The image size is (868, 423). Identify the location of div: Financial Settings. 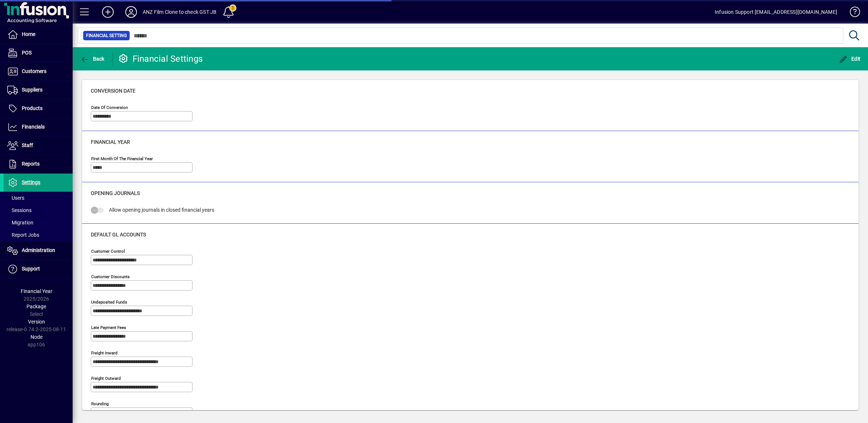
(160, 59).